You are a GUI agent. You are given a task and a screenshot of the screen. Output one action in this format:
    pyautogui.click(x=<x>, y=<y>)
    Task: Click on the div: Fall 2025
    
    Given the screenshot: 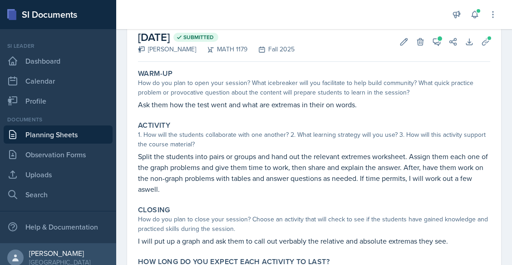 What is the action you would take?
    pyautogui.click(x=271, y=49)
    